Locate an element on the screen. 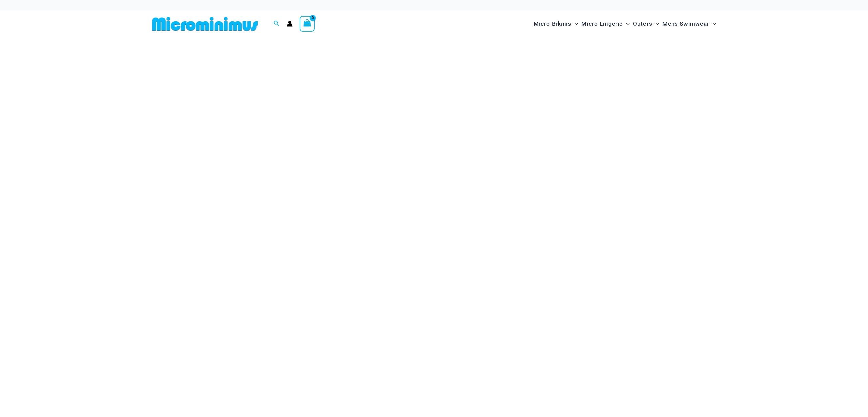 The height and width of the screenshot is (417, 868). a: OutersMenu ToggleMenu Toggle is located at coordinates (646, 23).